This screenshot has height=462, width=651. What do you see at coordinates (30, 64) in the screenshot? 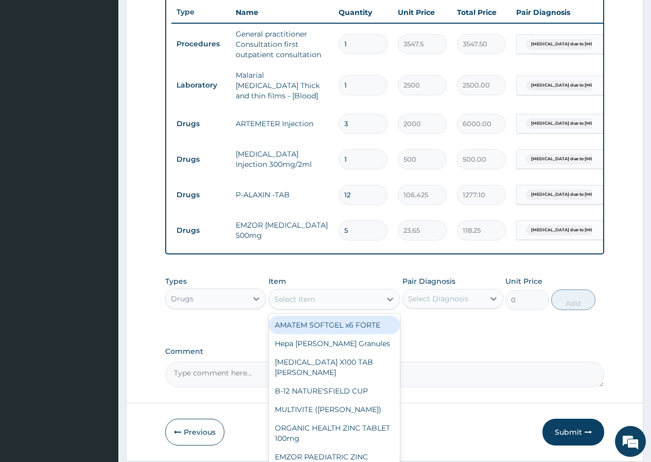
I see `img: d_794563401_company_1708531726252_794563401` at bounding box center [30, 64].